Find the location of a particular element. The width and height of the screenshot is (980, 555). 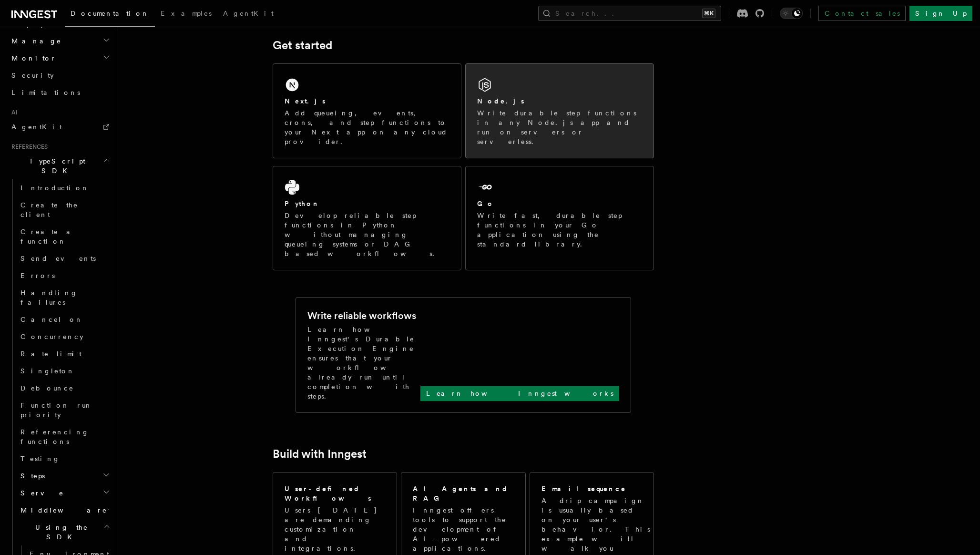

span: TypeScript SDK is located at coordinates (56, 166).